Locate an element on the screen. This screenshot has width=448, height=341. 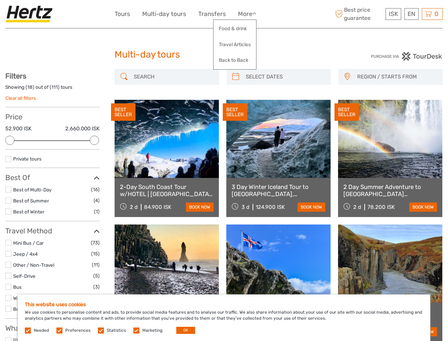
a: Best of Summer is located at coordinates (31, 200).